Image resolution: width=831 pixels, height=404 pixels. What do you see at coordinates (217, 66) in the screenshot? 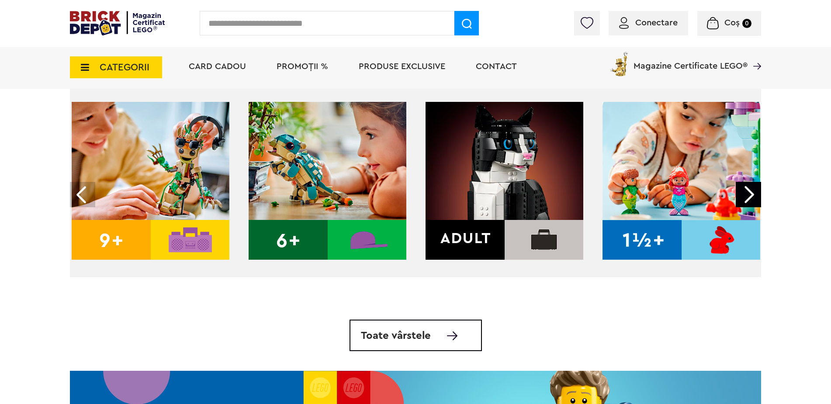
I see `span: Card Cadou` at bounding box center [217, 66].